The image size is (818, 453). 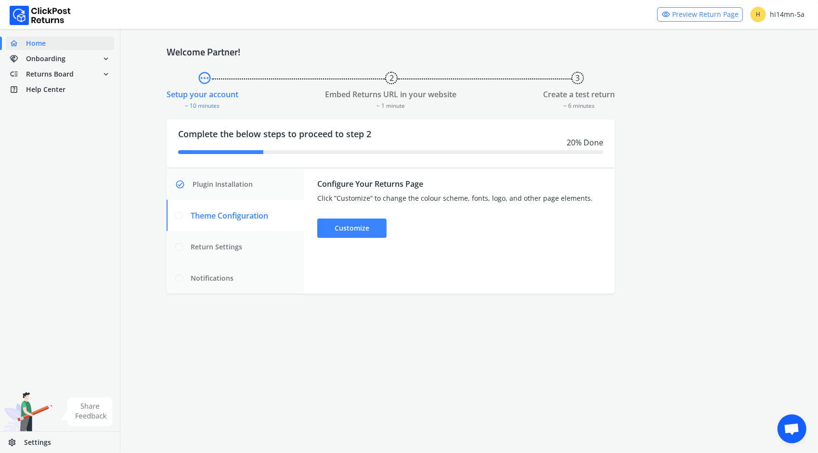 I want to click on div: ~ 10 minutes, so click(x=202, y=105).